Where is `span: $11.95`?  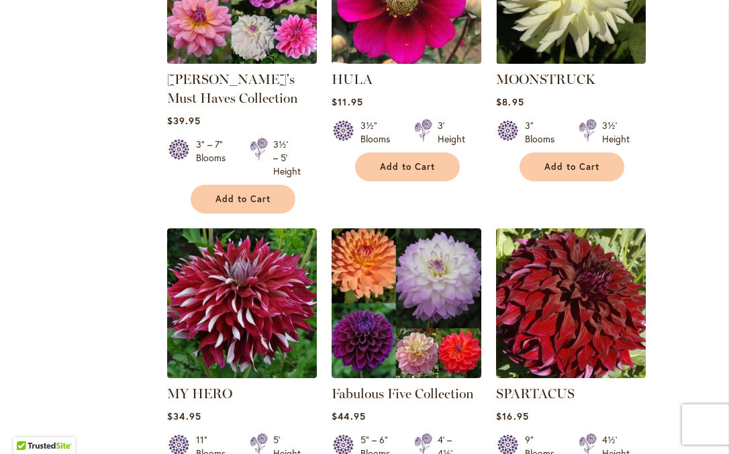
span: $11.95 is located at coordinates (347, 101).